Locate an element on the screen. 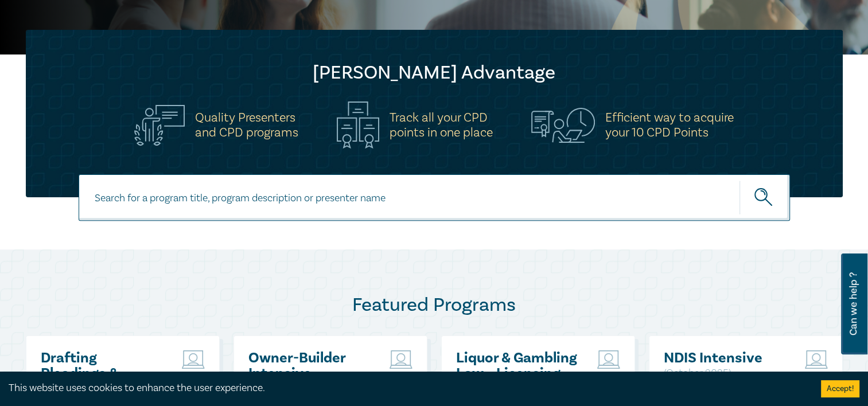 This screenshot has height=406, width=868. img: Quality Presenters<br>and CPD programs is located at coordinates (160, 125).